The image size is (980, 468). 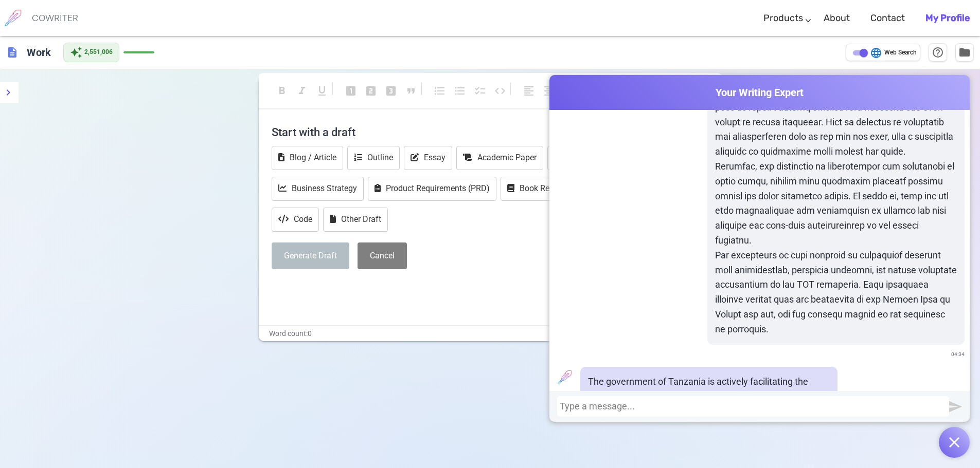 What do you see at coordinates (411, 91) in the screenshot?
I see `span: format_quote` at bounding box center [411, 91].